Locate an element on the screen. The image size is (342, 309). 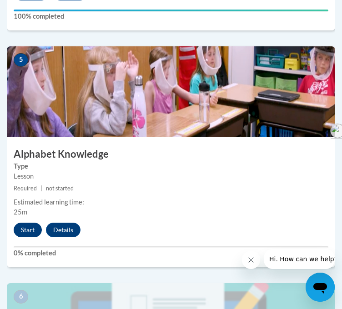
button: Details is located at coordinates (63, 230).